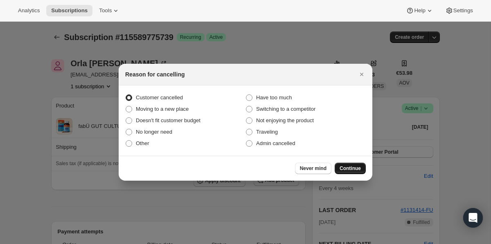 The image size is (491, 244). What do you see at coordinates (362, 74) in the screenshot?
I see `button: Close` at bounding box center [362, 74].